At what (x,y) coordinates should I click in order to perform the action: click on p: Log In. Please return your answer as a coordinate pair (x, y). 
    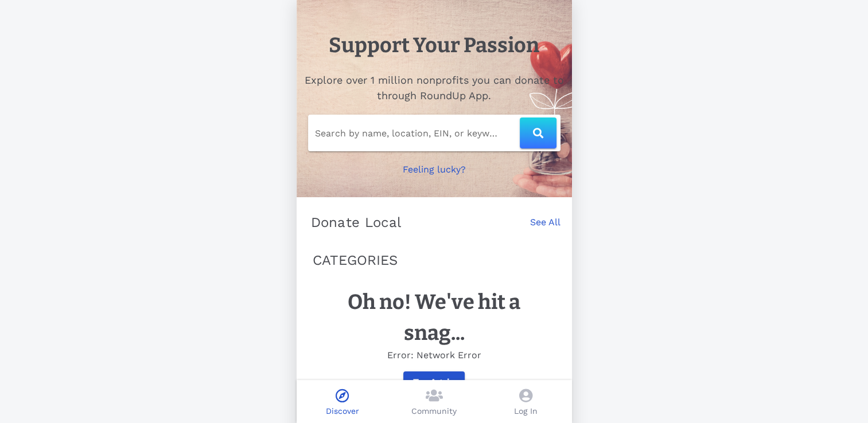
    Looking at the image, I should click on (526, 411).